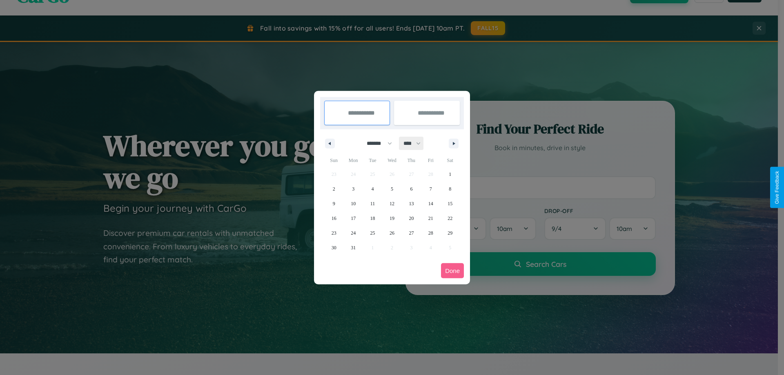 This screenshot has height=375, width=784. What do you see at coordinates (411, 219) in the screenshot?
I see `button: 20` at bounding box center [411, 219].